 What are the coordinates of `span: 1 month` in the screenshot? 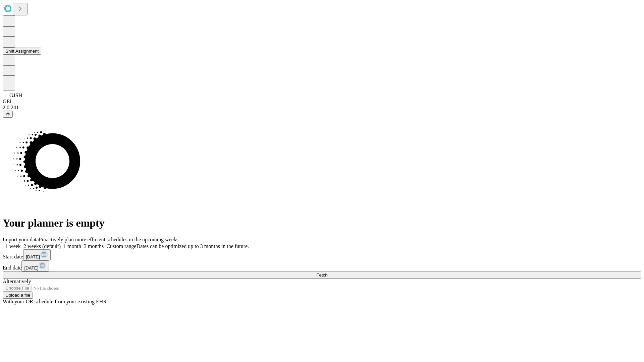 It's located at (72, 246).